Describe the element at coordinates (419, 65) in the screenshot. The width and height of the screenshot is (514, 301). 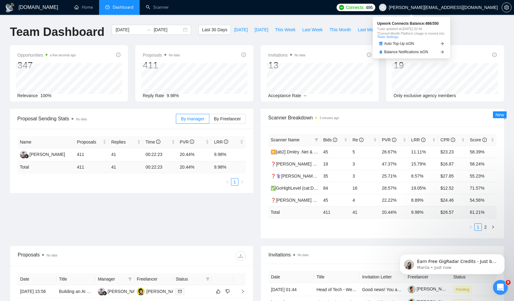
I see `div: 19` at that location.